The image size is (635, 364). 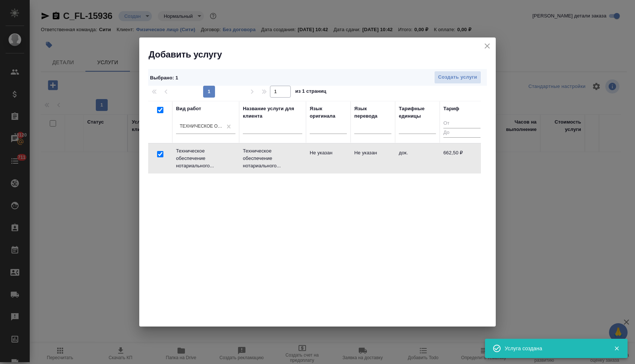 What do you see at coordinates (487, 46) in the screenshot?
I see `button: close` at bounding box center [487, 46].